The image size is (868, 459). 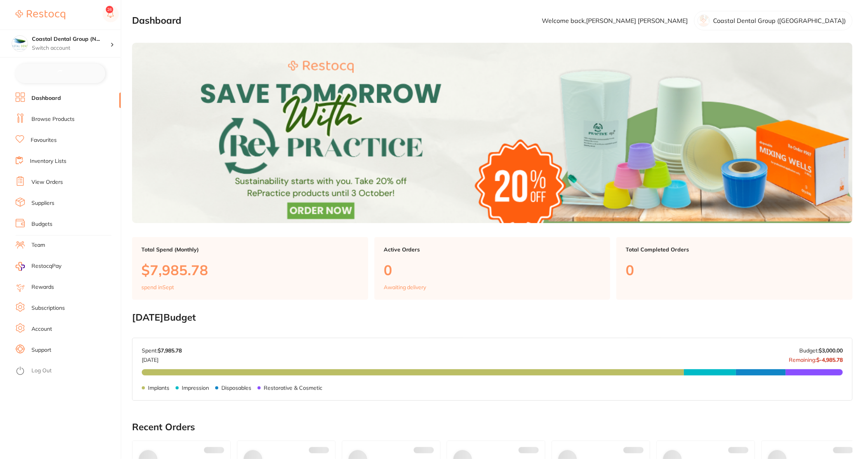 I want to click on a: Budgets, so click(x=42, y=224).